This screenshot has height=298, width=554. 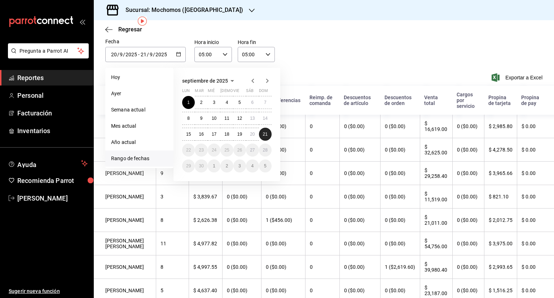 What do you see at coordinates (265, 103) in the screenshot?
I see `button: 7 de septiembre de 2025` at bounding box center [265, 103].